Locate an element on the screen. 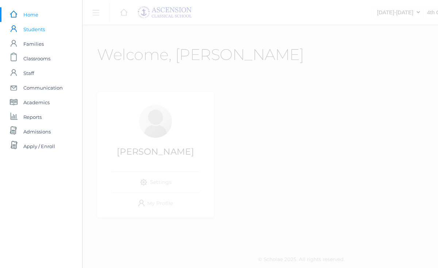 Image resolution: width=438 pixels, height=268 pixels. span: Reports is located at coordinates (33, 117).